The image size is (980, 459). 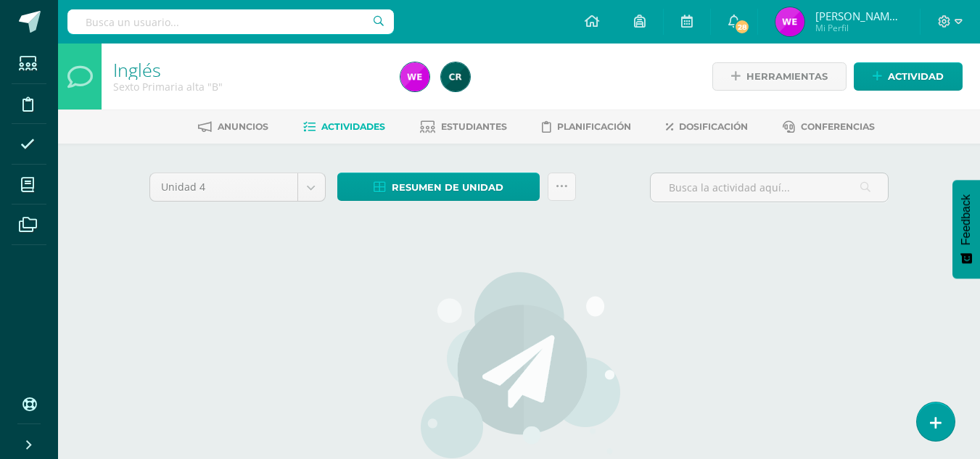 What do you see at coordinates (595, 126) in the screenshot?
I see `span: Planificación` at bounding box center [595, 126].